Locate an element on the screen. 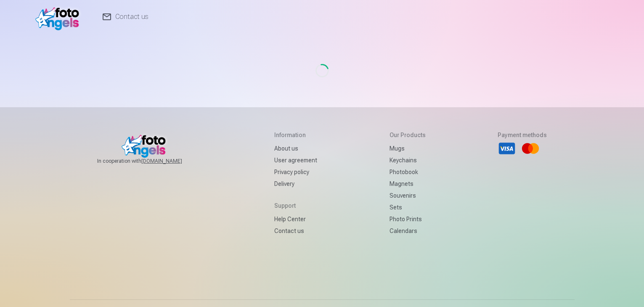 This screenshot has width=644, height=307. img: /v1 is located at coordinates (59, 17).